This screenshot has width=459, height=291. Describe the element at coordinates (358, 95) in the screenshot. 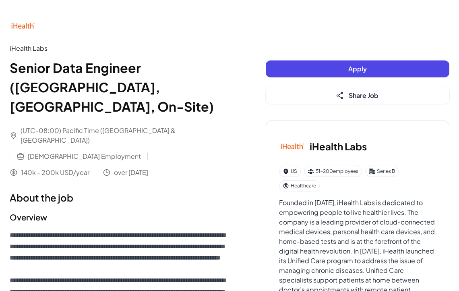

I see `button: Share Job` at that location.